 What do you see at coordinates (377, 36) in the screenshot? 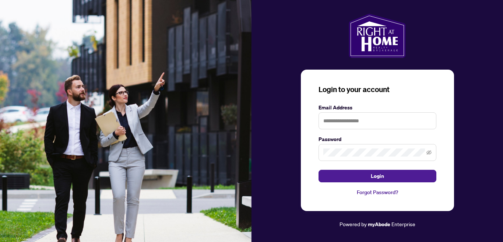
I see `img: ma-logo` at bounding box center [377, 36].